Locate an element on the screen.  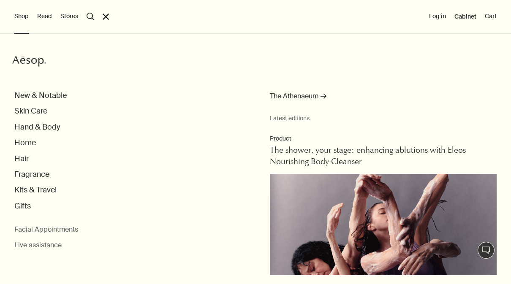
button: Live Assistance is located at coordinates (486, 251).